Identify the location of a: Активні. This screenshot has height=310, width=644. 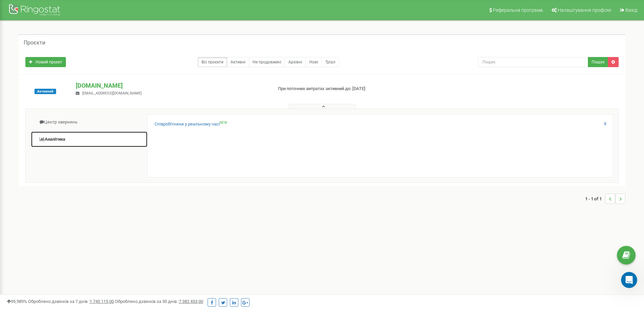
(238, 62).